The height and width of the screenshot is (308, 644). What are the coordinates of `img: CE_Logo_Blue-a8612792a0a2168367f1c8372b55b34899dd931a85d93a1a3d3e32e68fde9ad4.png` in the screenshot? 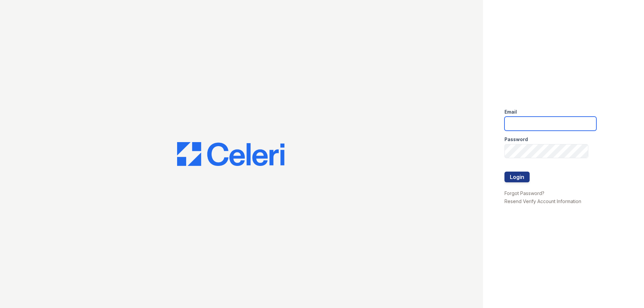 It's located at (231, 154).